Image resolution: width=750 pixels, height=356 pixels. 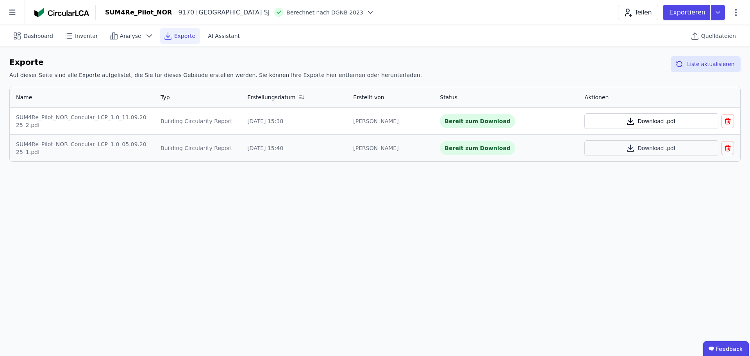 I want to click on div: SUM4Re_Pilot_NOR_Concular_LCP_1.0_11.09.2025_2.pdf, so click(x=82, y=121).